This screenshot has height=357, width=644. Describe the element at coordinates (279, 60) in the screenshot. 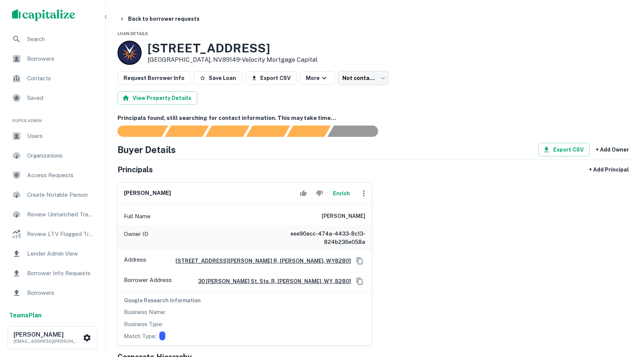

I see `a: Velocity Mortgage Capital` at that location.